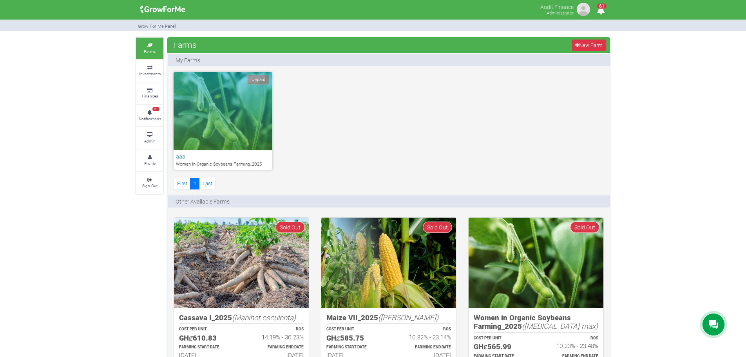 This screenshot has height=357, width=746. I want to click on small: Farms, so click(150, 51).